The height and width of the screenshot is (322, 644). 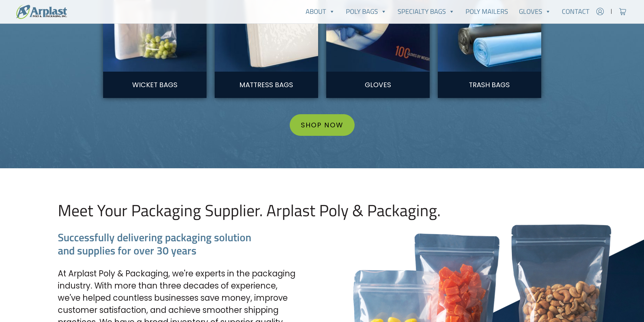 What do you see at coordinates (320, 11) in the screenshot?
I see `a: About` at bounding box center [320, 11].